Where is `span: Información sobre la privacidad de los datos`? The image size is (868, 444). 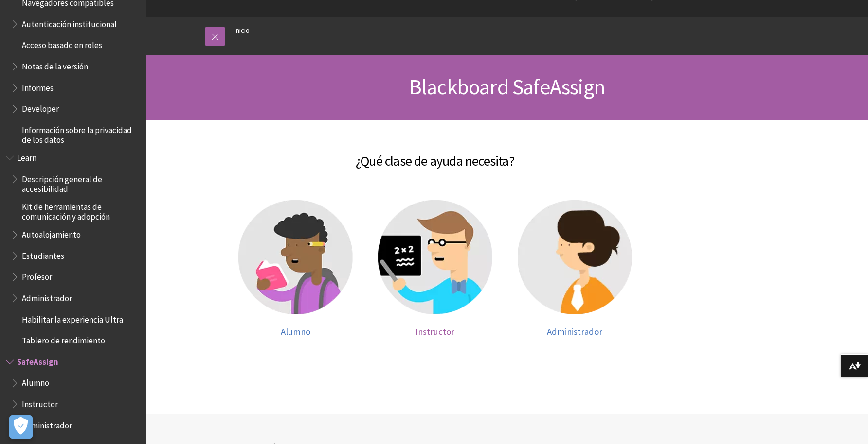
span: Información sobre la privacidad de los datos is located at coordinates (81, 133).